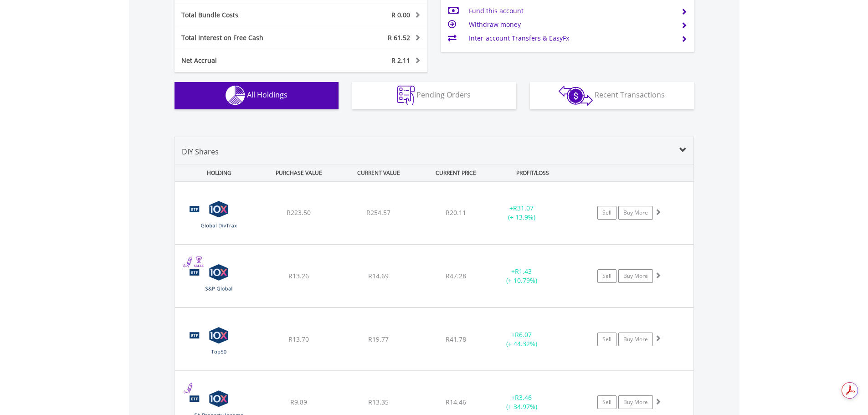  What do you see at coordinates (217, 173) in the screenshot?
I see `div: HOLDING` at bounding box center [217, 173].